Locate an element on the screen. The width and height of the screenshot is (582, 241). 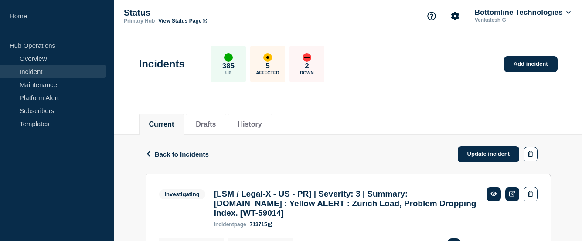
a: 713715 is located at coordinates (261, 225).